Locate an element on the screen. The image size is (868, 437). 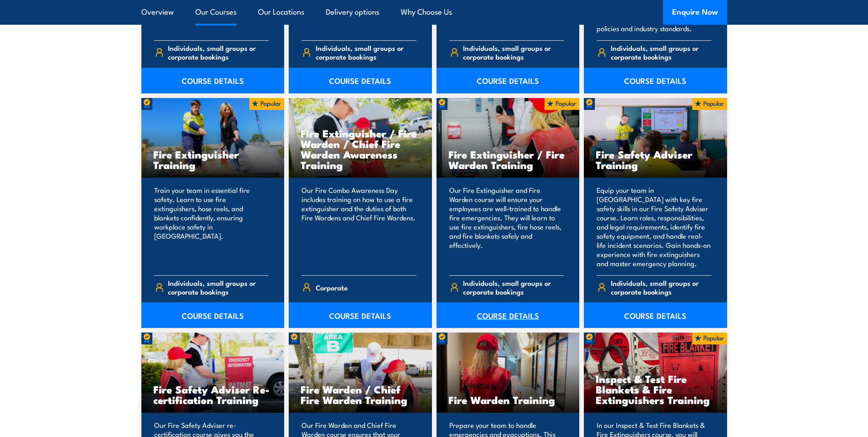
h3: Fire Warden Training is located at coordinates (508, 399).